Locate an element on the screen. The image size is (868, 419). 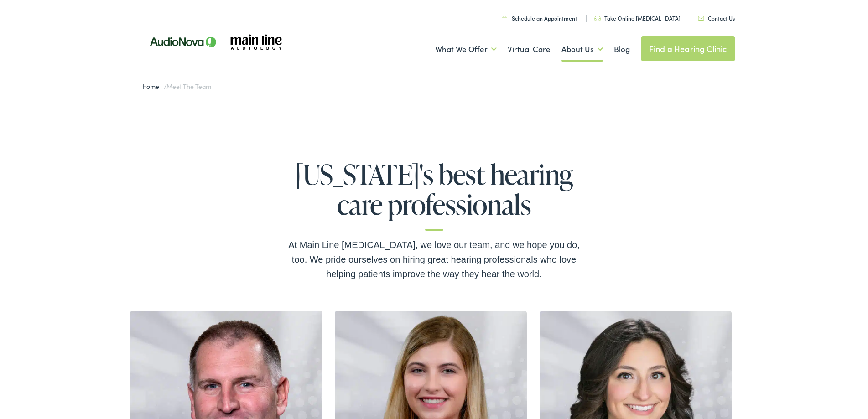
a: Contact Us is located at coordinates (716, 17).